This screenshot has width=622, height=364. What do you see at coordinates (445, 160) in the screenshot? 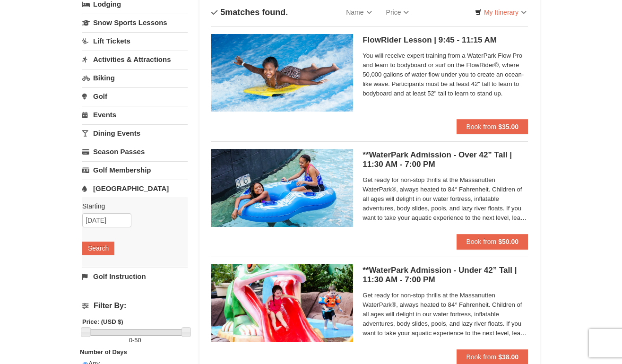
I see `h5: **WaterPark Admission - Over 42” Tall | 11:30 AM - 7:00 PM` at bounding box center [445, 160].